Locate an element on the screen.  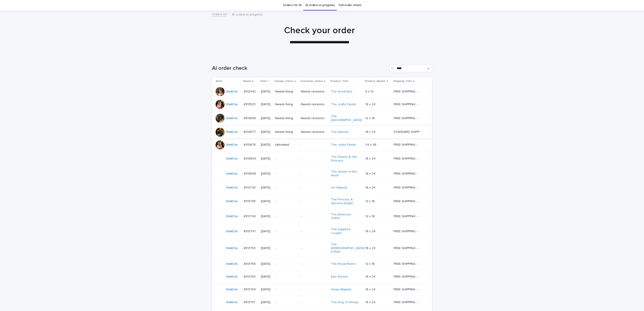
a: The Queen & Her Princess is located at coordinates (345, 159).